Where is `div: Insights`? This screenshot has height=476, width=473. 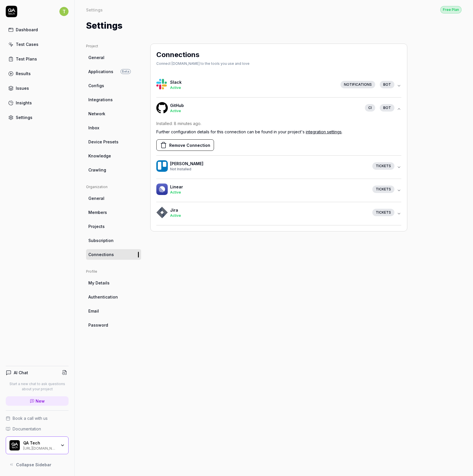
div: Insights is located at coordinates (24, 103).